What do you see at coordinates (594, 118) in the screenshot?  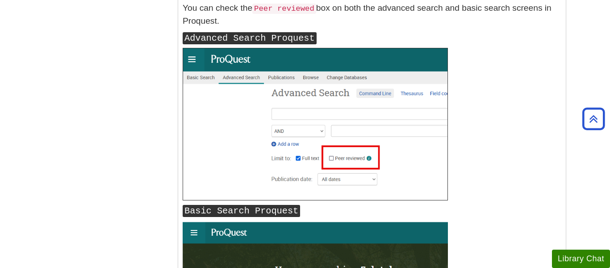 I see `a: Back to Top` at bounding box center [594, 118].